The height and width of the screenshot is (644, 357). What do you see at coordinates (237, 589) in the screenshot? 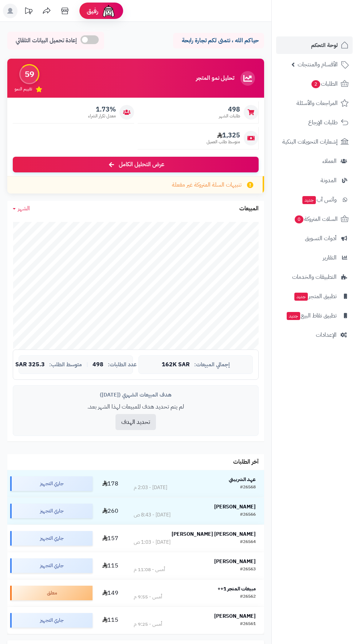
I see `strong: مبيعات المتجر 1++` at bounding box center [237, 589].